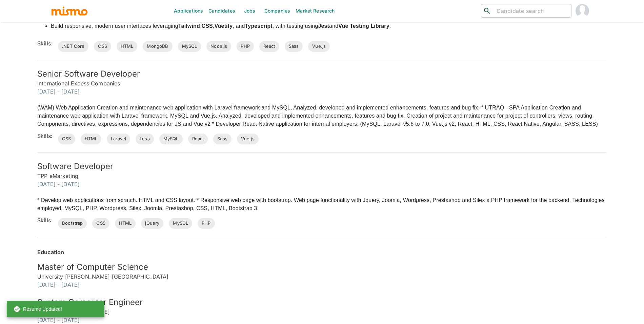 The image size is (644, 324). I want to click on span: Bootstrap, so click(72, 223).